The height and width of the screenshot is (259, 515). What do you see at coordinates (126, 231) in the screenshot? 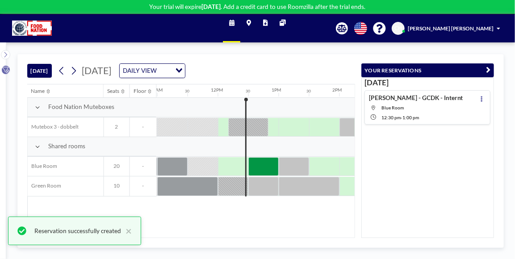
I see `button: close` at bounding box center [126, 231].